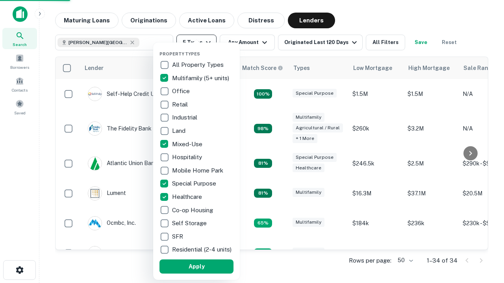 The height and width of the screenshot is (283, 504). I want to click on div: Chat Widget, so click(484, 239).